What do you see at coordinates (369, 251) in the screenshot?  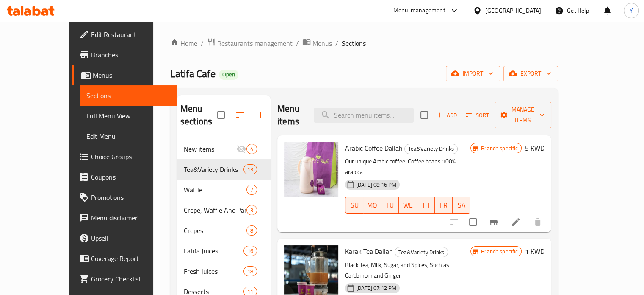 I see `span: Karak Tea Dallah` at bounding box center [369, 251].